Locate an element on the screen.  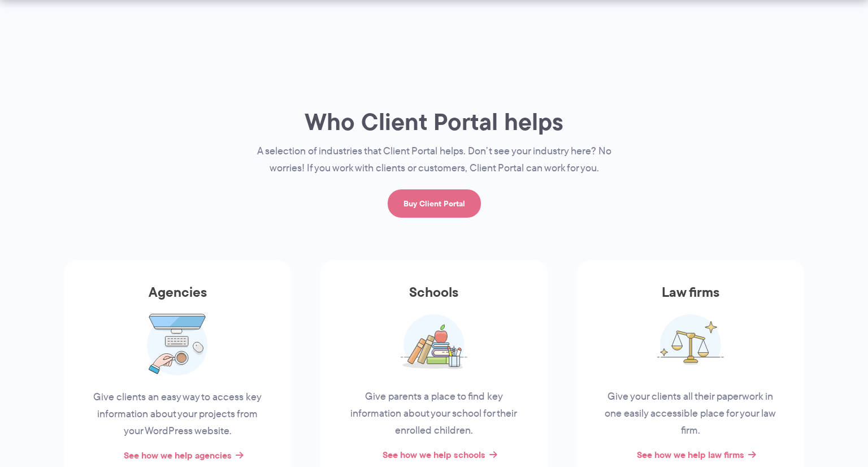
p: Give your clients all their paperwork in one easily accessible place for your law firm. is located at coordinates (691, 414).